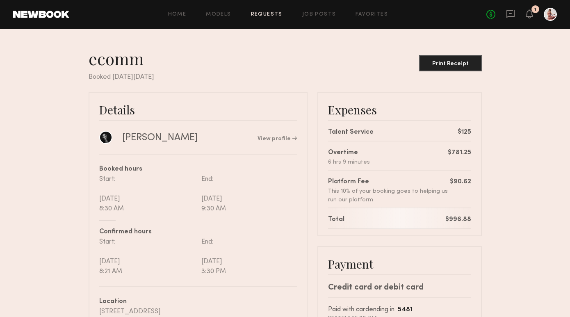 This screenshot has width=570, height=317. I want to click on div: Platform Fee, so click(389, 182).